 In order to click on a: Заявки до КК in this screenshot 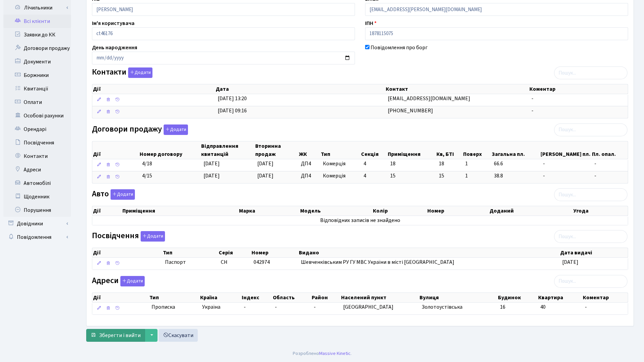, I will do `click(37, 35)`.